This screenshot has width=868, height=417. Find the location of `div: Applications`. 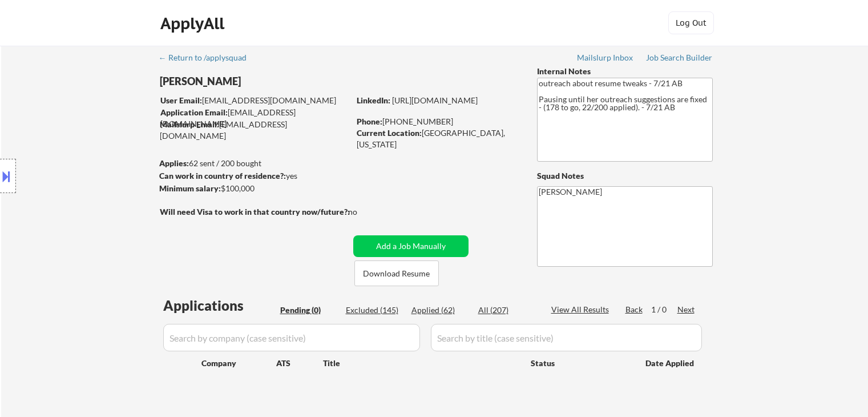

div: Applications is located at coordinates (219, 305).